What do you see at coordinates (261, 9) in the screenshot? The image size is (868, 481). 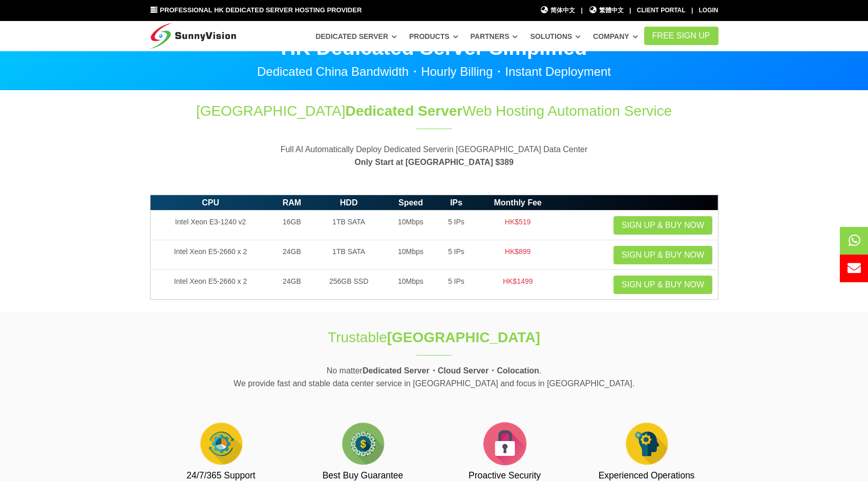 I see `span: Professional HK Dedicated Server Hosting Provider` at bounding box center [261, 9].